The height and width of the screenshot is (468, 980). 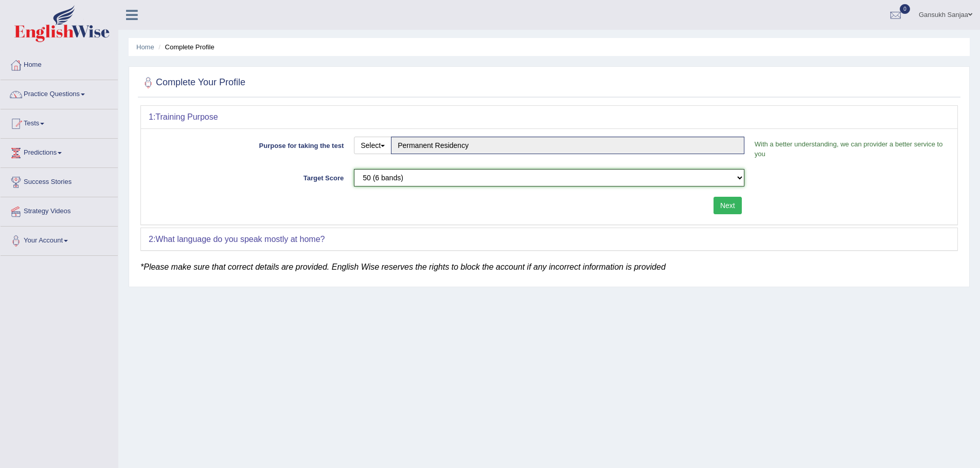 What do you see at coordinates (59, 122) in the screenshot?
I see `a: Tests` at bounding box center [59, 122].